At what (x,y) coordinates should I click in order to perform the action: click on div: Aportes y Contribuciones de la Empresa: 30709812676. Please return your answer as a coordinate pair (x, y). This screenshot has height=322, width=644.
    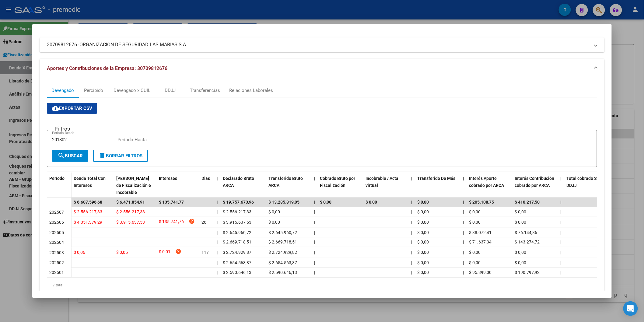
    Looking at the image, I should click on (322, 190).